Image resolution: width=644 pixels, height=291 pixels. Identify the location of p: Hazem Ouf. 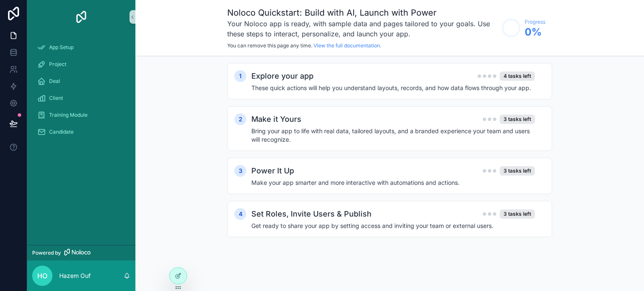
(75, 276).